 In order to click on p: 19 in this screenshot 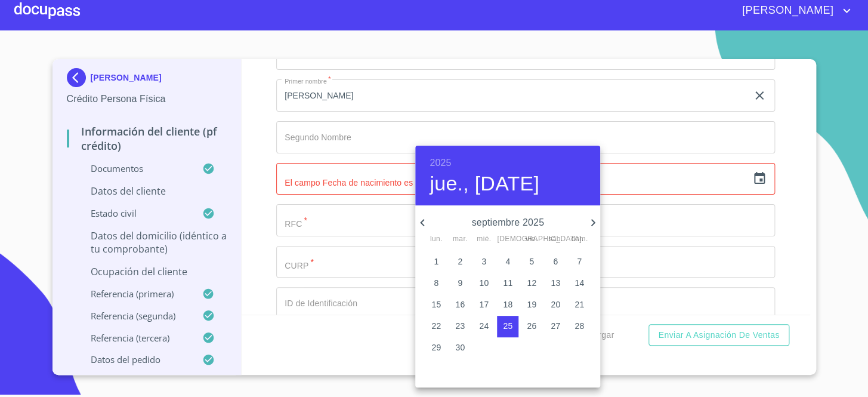, I will do `click(532, 304)`.